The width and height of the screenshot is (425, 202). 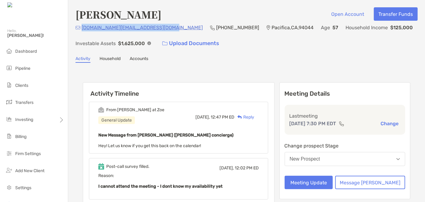 I want to click on span: Dashboard, so click(x=26, y=51).